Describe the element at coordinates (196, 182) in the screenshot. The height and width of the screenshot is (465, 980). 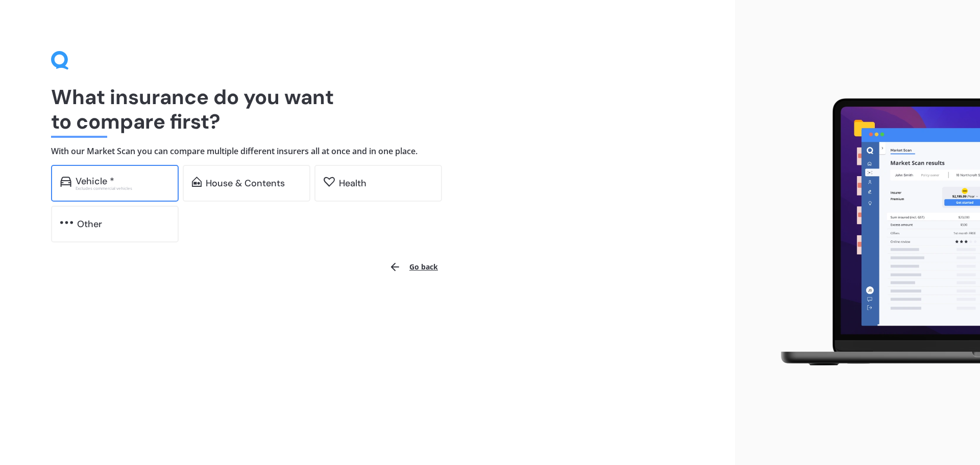
I see `img: home-and-contents.b802091223b8502ef2dd.svg` at that location.